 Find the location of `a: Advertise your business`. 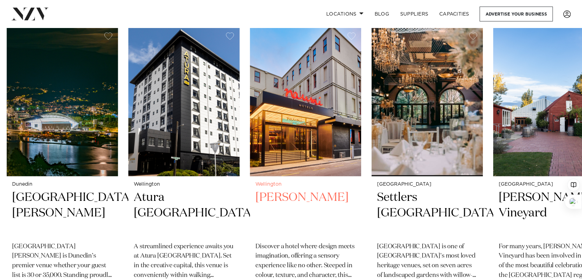

a: Advertise your business is located at coordinates (517, 14).